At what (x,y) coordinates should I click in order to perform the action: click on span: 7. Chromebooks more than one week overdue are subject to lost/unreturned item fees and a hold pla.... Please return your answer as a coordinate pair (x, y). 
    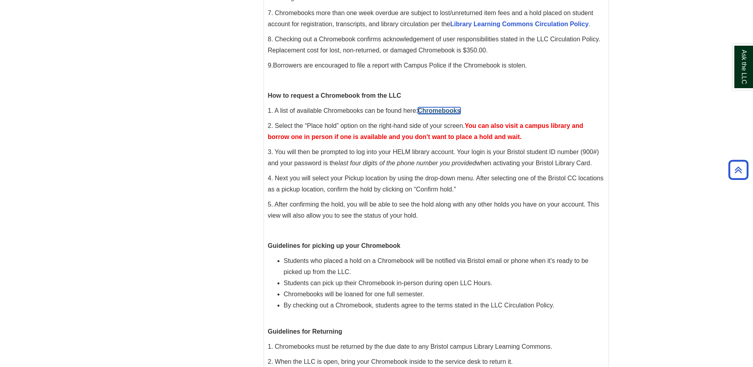
    Looking at the image, I should click on (431, 18).